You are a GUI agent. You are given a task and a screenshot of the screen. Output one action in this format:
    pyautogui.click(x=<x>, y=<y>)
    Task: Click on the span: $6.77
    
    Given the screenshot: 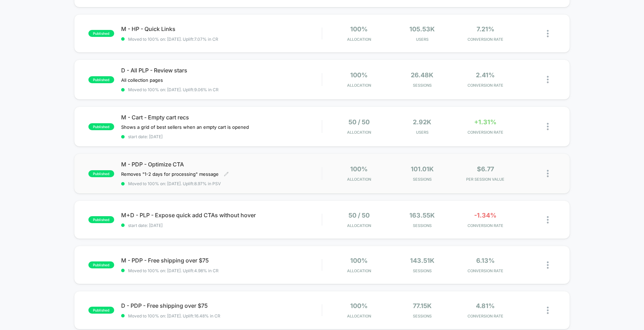 What is the action you would take?
    pyautogui.click(x=485, y=169)
    